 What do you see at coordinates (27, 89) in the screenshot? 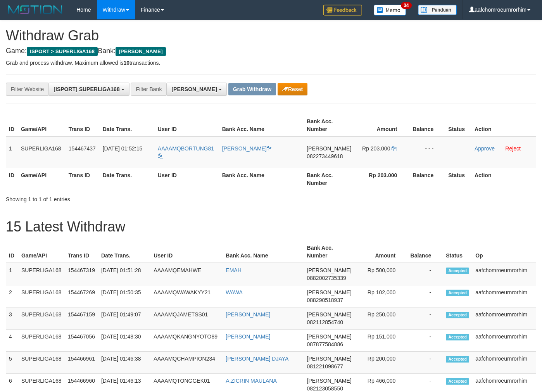
I see `div: Filter Website` at bounding box center [27, 89].